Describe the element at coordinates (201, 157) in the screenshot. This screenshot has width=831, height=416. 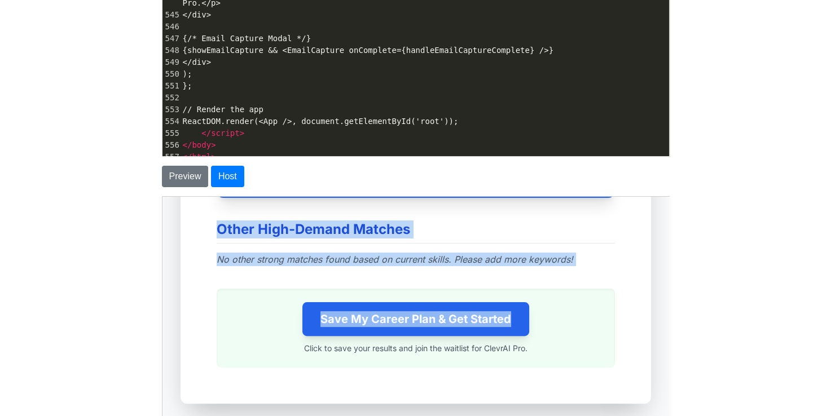
I see `span: html` at that location.